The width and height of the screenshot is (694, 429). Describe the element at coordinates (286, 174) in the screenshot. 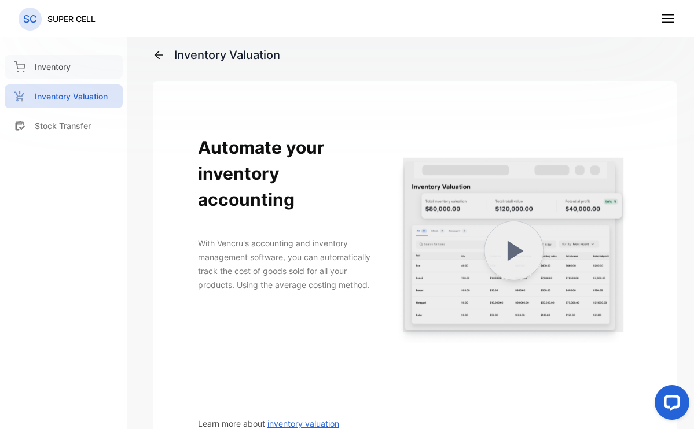

I see `h1: Automate your inventory accounting` at that location.